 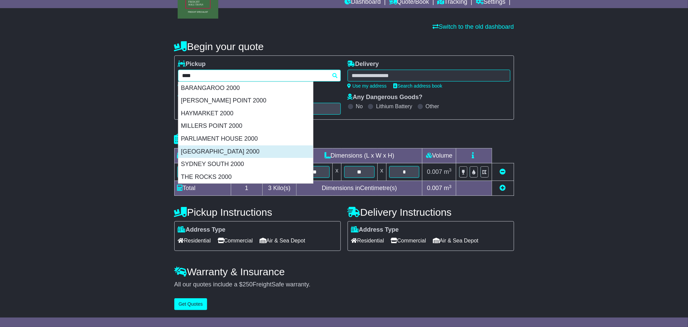 I want to click on h4: Begin your quote, so click(x=344, y=46).